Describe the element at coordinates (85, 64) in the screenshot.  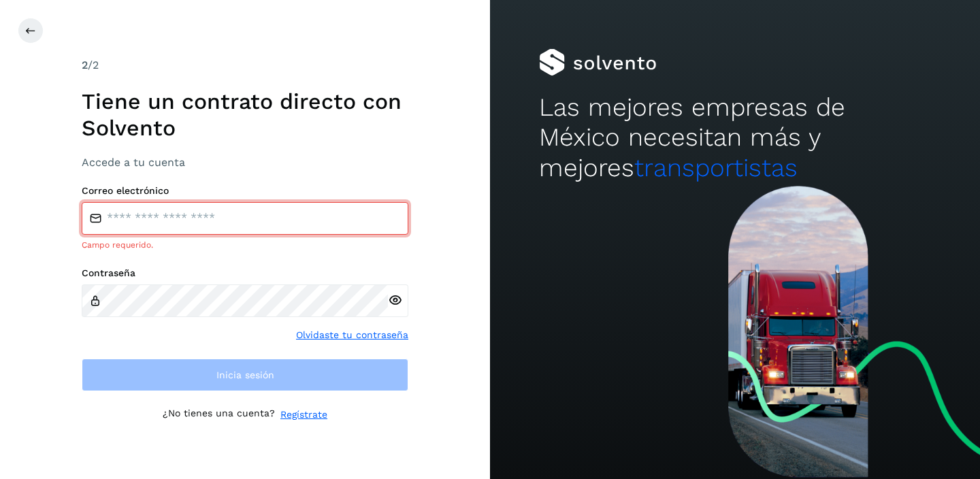
I see `span: 2` at that location.